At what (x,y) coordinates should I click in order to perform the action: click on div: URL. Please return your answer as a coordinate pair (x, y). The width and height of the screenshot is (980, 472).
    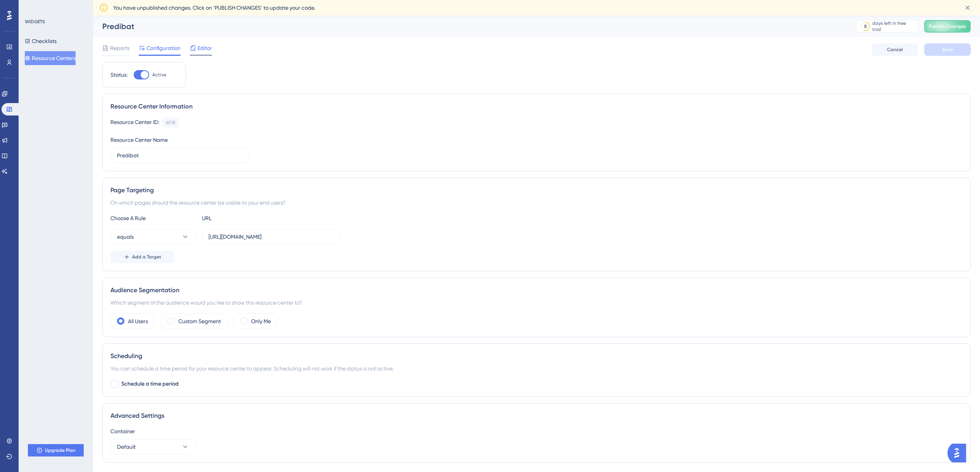
    Looking at the image, I should click on (245, 218).